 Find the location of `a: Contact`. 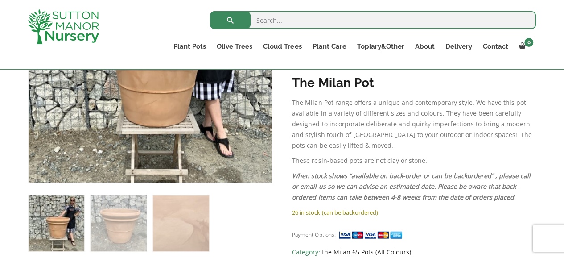

a: Contact is located at coordinates (495, 46).